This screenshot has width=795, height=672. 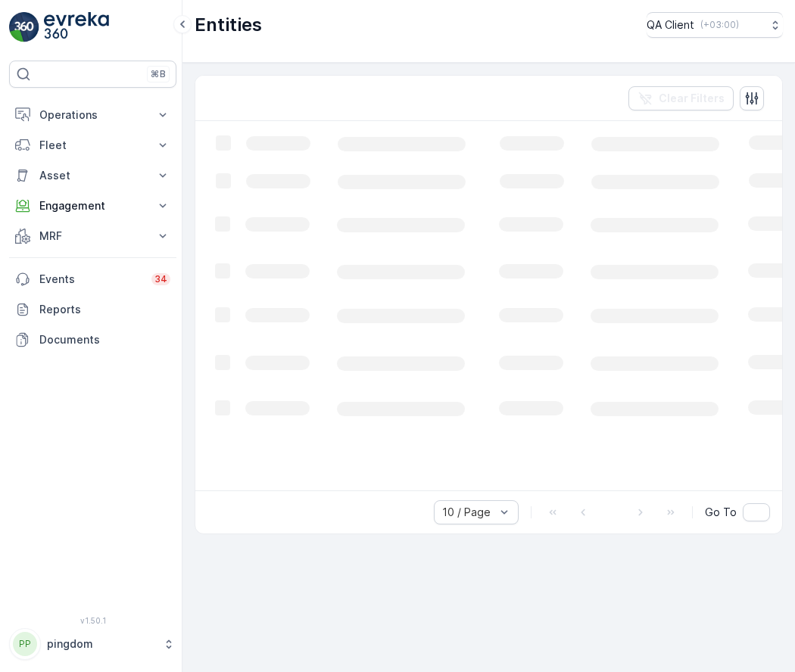 What do you see at coordinates (92, 280) in the screenshot?
I see `a: Events34` at bounding box center [92, 280].